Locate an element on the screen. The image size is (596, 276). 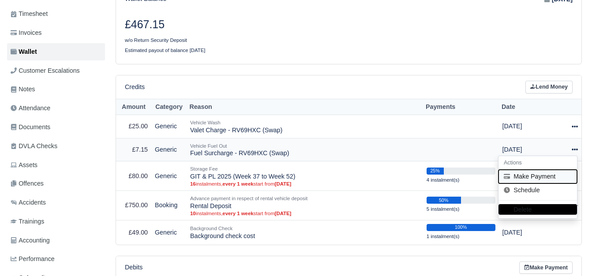
a: Customer Escalations is located at coordinates (56, 71).